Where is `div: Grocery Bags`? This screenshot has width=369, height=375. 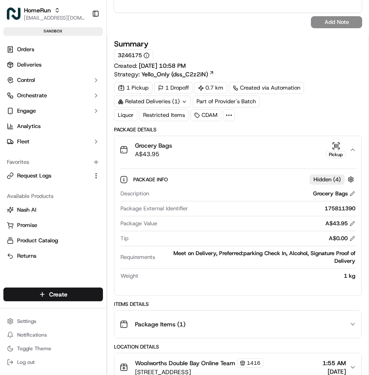
div: Grocery Bags is located at coordinates (334, 194).